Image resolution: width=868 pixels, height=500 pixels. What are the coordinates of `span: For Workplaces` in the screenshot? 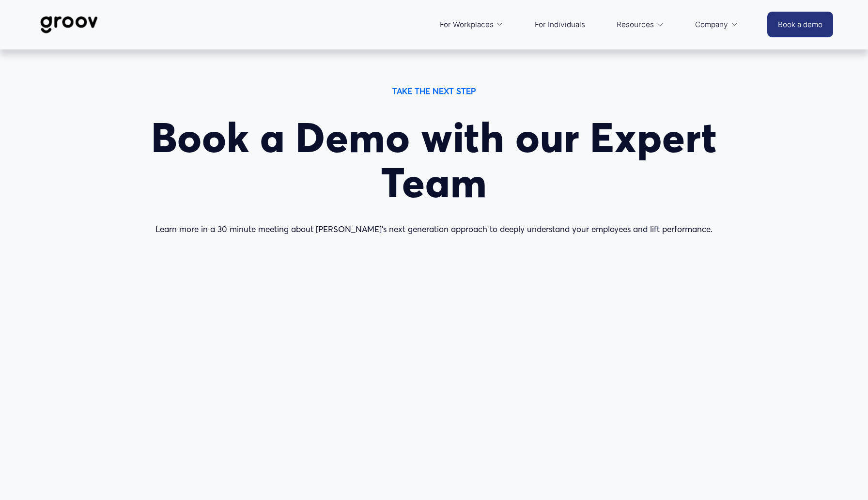 It's located at (466, 25).